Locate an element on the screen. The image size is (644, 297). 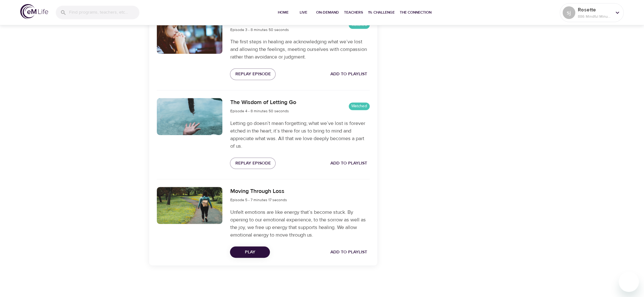
span: Episode 5 - 7 minutes 17 seconds is located at coordinates (258, 200).